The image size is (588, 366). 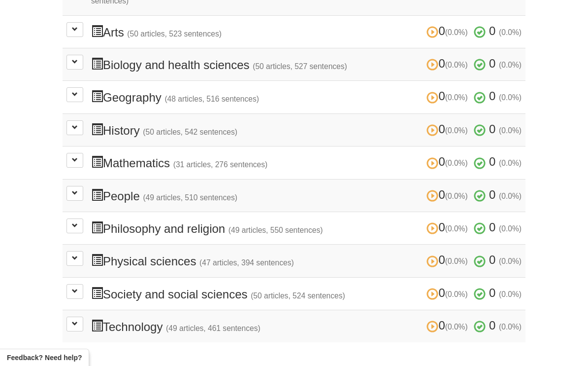 I want to click on h3: Arts, so click(x=306, y=31).